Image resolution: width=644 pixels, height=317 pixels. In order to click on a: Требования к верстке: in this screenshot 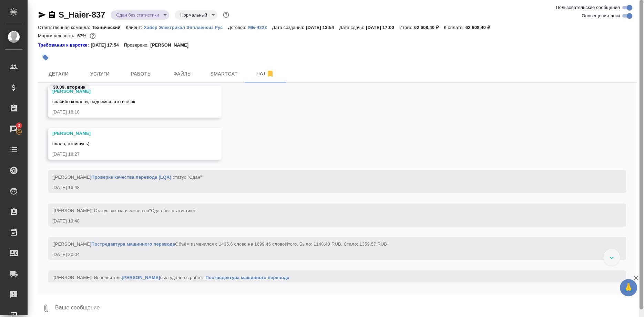, I will do `click(64, 45)`.